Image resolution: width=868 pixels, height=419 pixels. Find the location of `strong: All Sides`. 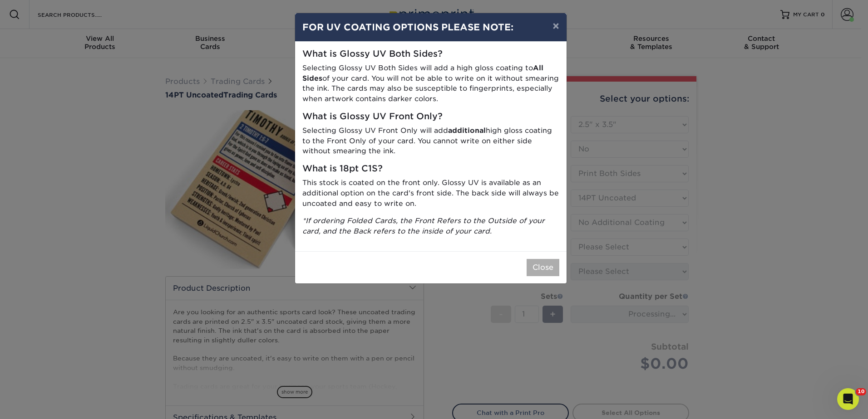

strong: All Sides is located at coordinates (423, 73).